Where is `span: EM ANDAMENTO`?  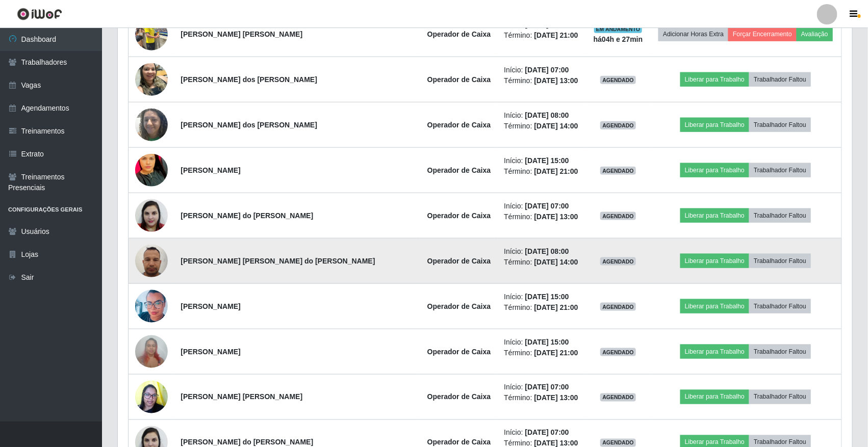 span: EM ANDAMENTO is located at coordinates (618, 29).